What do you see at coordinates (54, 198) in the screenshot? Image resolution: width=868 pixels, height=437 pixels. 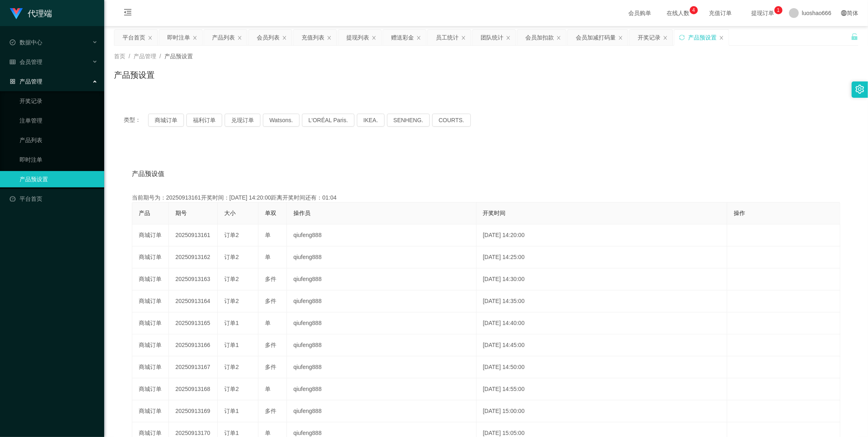 I see `a: 图标: dashboard平台首页` at bounding box center [54, 198].